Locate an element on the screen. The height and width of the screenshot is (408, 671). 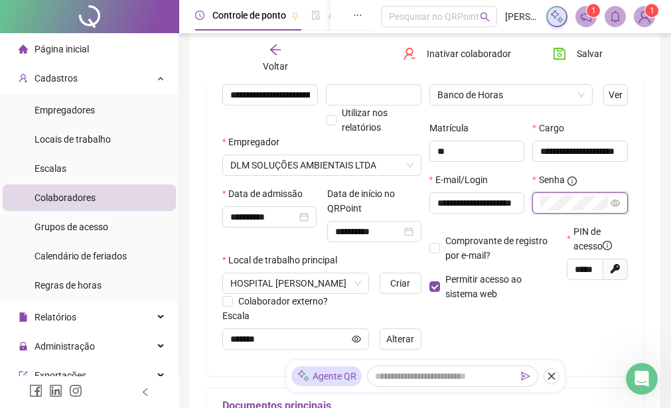
label: Empregador is located at coordinates (255, 142).